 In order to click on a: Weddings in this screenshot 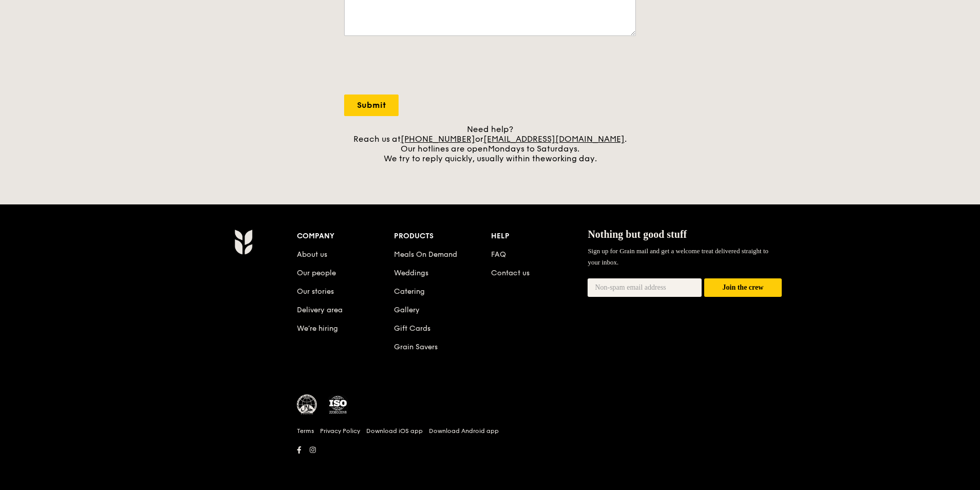, I will do `click(411, 273)`.